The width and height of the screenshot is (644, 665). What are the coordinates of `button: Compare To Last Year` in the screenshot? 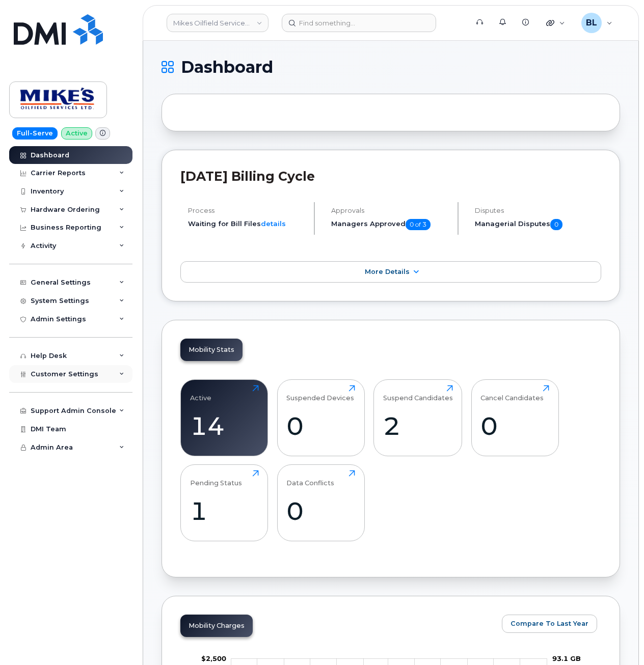 It's located at (550, 624).